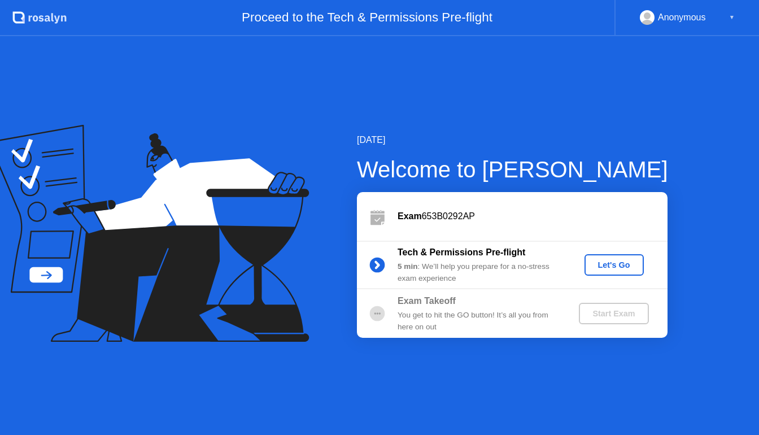  Describe the element at coordinates (461, 252) in the screenshot. I see `b: Tech & Permissions Pre-flight` at that location.